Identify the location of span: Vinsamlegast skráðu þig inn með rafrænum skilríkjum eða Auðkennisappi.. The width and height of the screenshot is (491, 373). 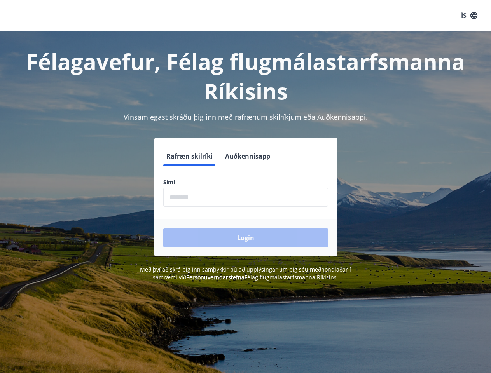
(246, 117).